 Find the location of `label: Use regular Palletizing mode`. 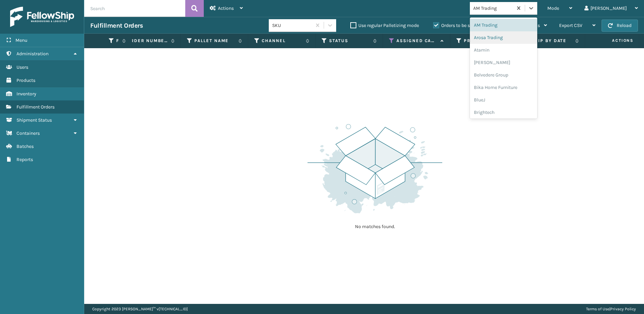

label: Use regular Palletizing mode is located at coordinates (385, 25).